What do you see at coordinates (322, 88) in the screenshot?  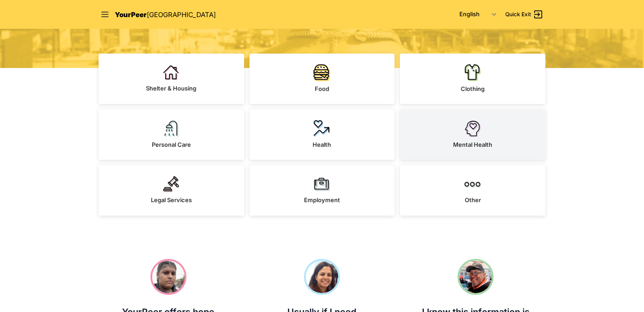 I see `span: Food` at bounding box center [322, 88].